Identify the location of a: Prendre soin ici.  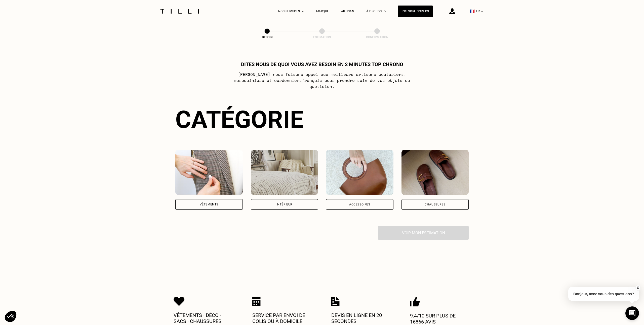
(415, 12).